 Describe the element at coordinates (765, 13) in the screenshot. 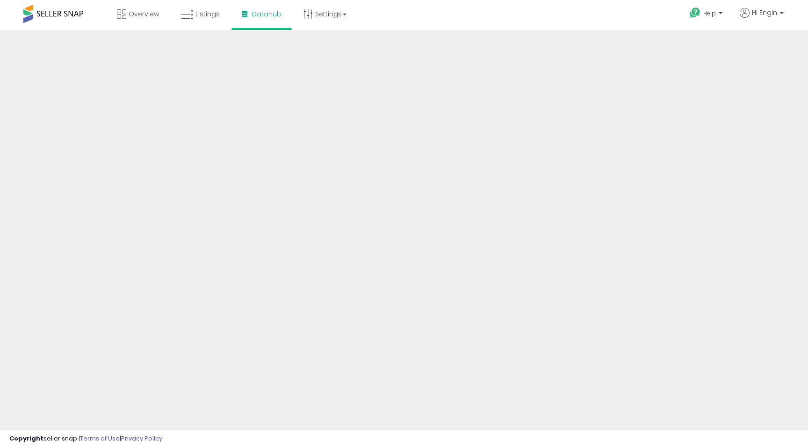

I see `span: Hi Engin` at that location.